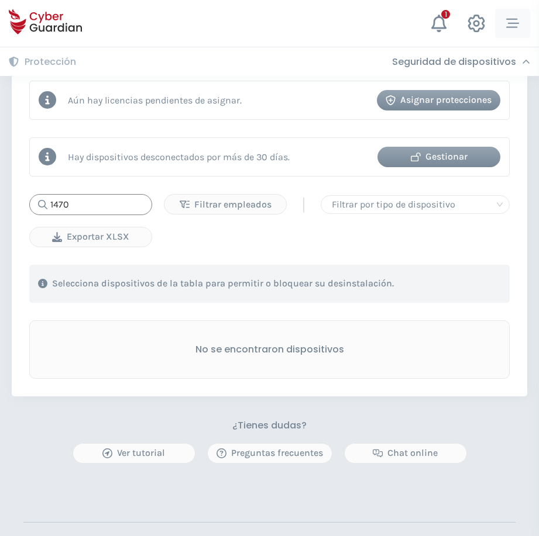 The height and width of the screenshot is (536, 539). What do you see at coordinates (223, 284) in the screenshot?
I see `p: Selecciona dispositivos de la tabla para permitir o bloquear su desinstalación.` at bounding box center [223, 284].